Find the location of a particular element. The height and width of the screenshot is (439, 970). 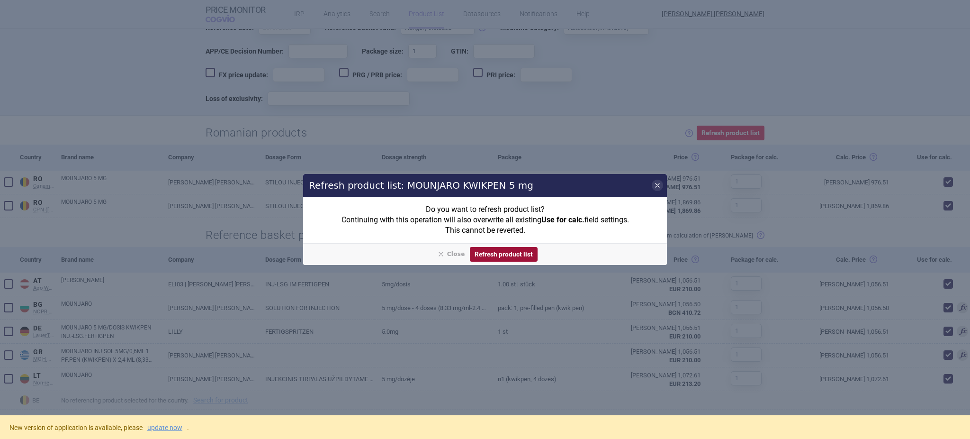

strong: Use for calc. is located at coordinates (563, 219).